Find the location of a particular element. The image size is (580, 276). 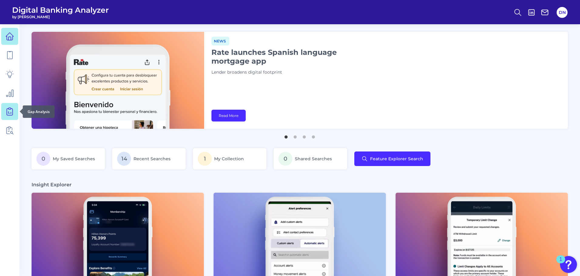

span: Digital Banking Analyzer is located at coordinates (60, 10).